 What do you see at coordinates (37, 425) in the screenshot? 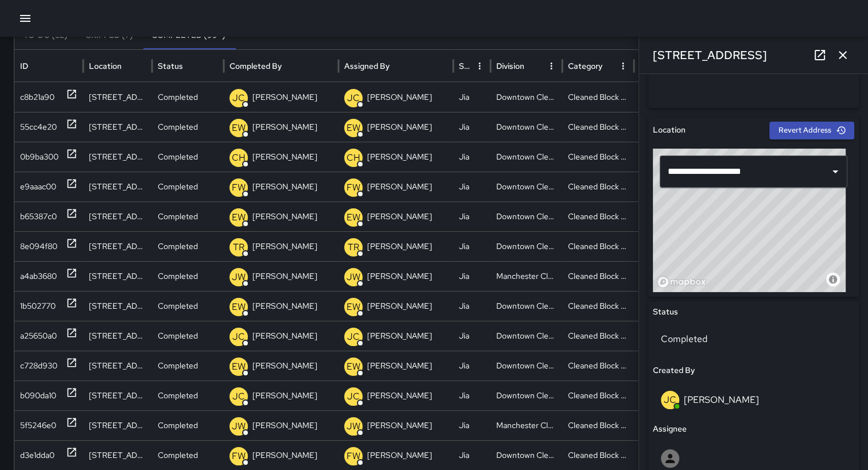
I see `div: 5f5246e0` at bounding box center [37, 425].